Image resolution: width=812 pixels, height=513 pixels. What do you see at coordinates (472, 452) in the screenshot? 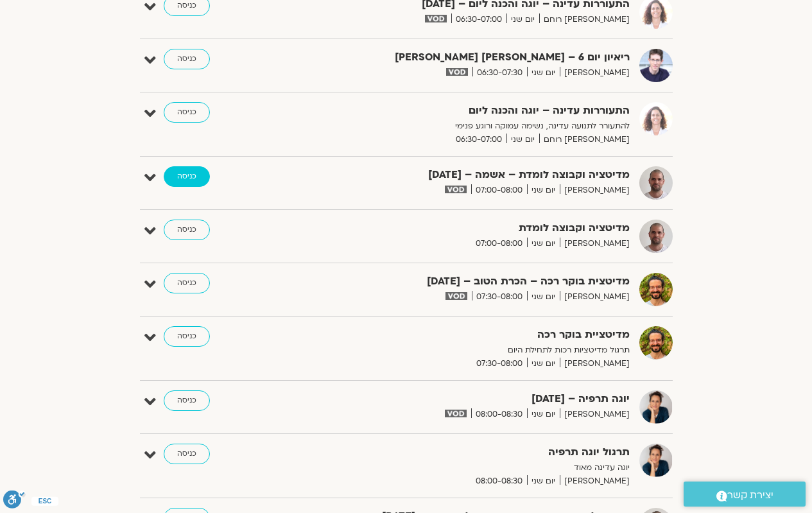
I see `strong: תרגול יוגה תרפיה` at bounding box center [472, 452].